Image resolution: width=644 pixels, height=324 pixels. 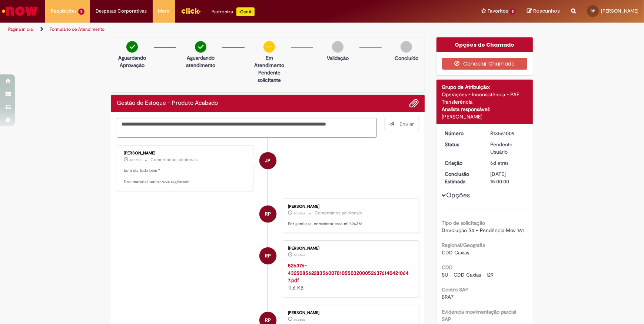 What do you see at coordinates (64, 11) in the screenshot?
I see `span: Requisições` at bounding box center [64, 11].